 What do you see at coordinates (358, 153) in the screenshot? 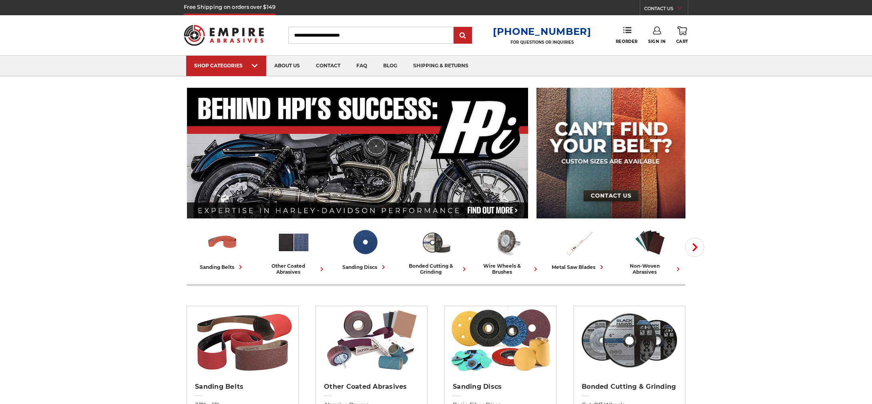
I see `a: Banner for an interview featuring Horsepower Inc who makes Harley performance upgrades featured o...` at bounding box center [358, 153].